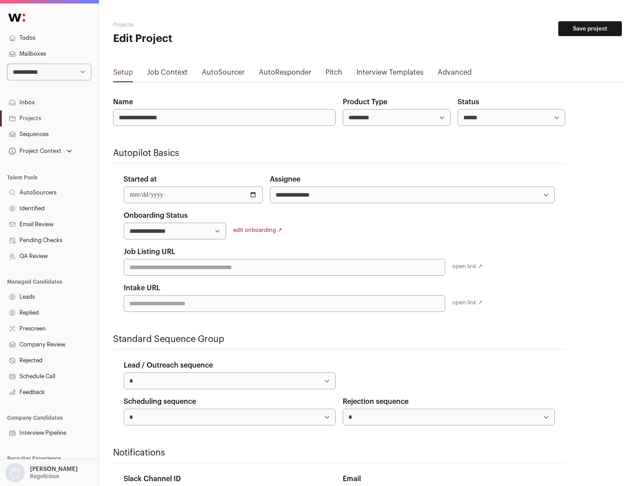 The image size is (636, 486). I want to click on label: Onboarding Status, so click(155, 215).